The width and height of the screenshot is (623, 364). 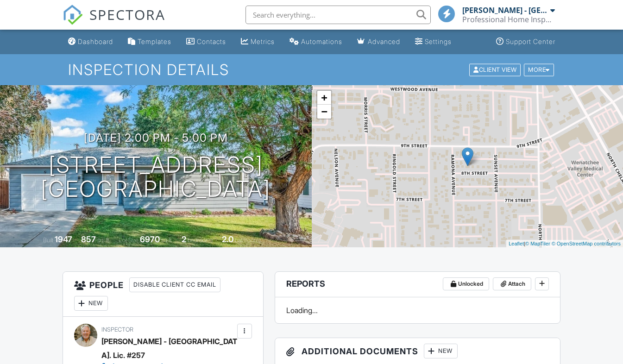 What do you see at coordinates (311, 69) in the screenshot?
I see `h1: Inspection Details` at bounding box center [311, 69].